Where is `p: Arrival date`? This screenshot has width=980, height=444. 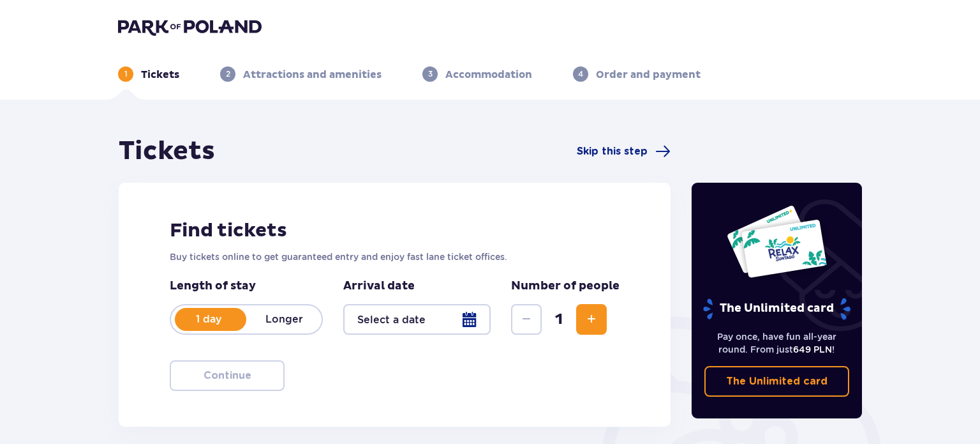
p: Arrival date is located at coordinates (379, 286).